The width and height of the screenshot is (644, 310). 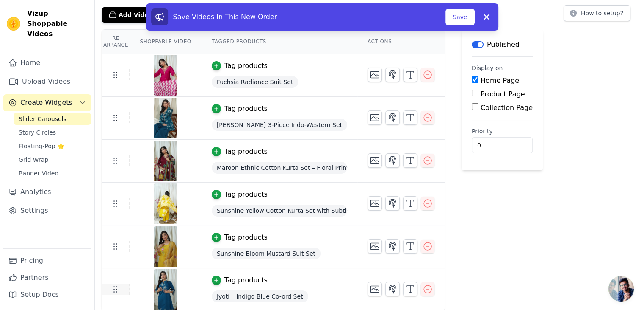 What do you see at coordinates (47, 191) in the screenshot?
I see `a: Analytics` at bounding box center [47, 191].